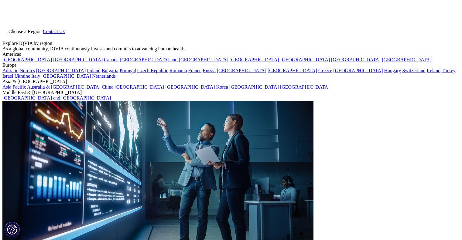 The height and width of the screenshot is (240, 462). I want to click on a: Hungary, so click(393, 71).